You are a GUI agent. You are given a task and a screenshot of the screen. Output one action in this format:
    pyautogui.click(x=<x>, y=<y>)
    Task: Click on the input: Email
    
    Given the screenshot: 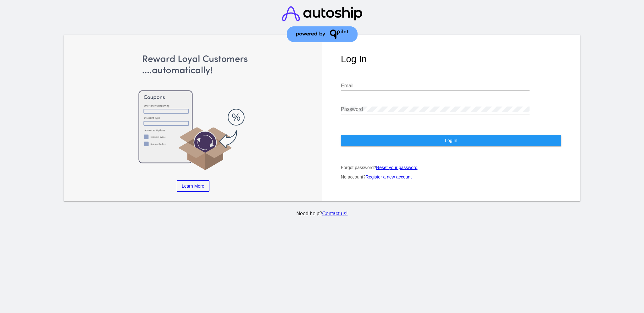 What is the action you would take?
    pyautogui.click(x=435, y=86)
    